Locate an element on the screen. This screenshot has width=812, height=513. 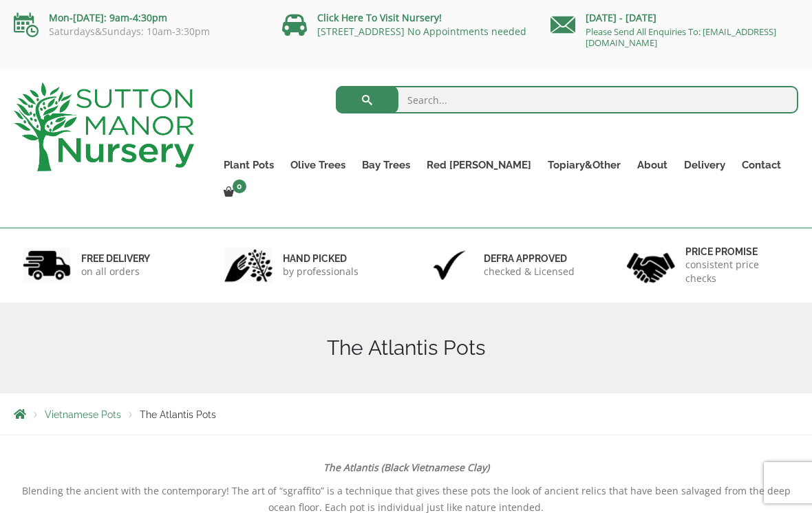
p: on all orders is located at coordinates (116, 272).